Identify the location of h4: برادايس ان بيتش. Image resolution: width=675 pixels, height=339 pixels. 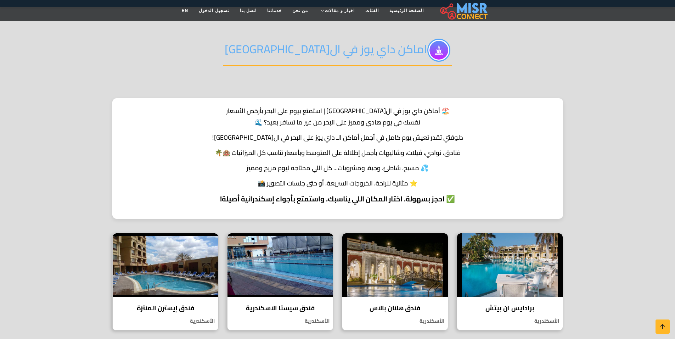
(510, 308).